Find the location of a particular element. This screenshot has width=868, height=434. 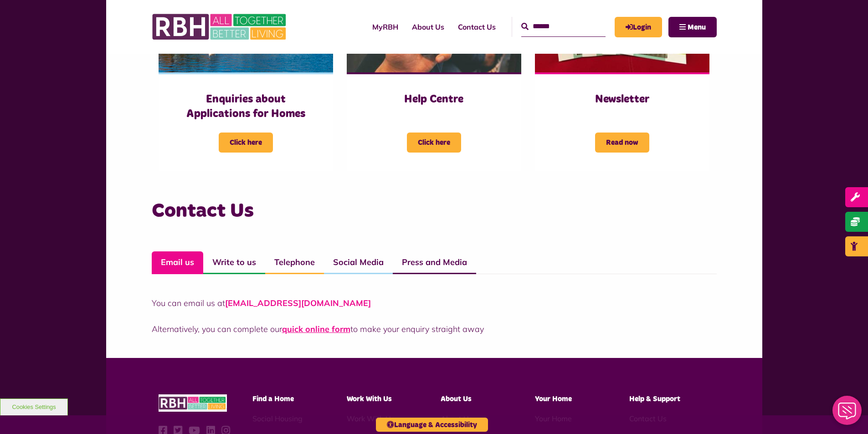

a: Email us is located at coordinates (177, 263).